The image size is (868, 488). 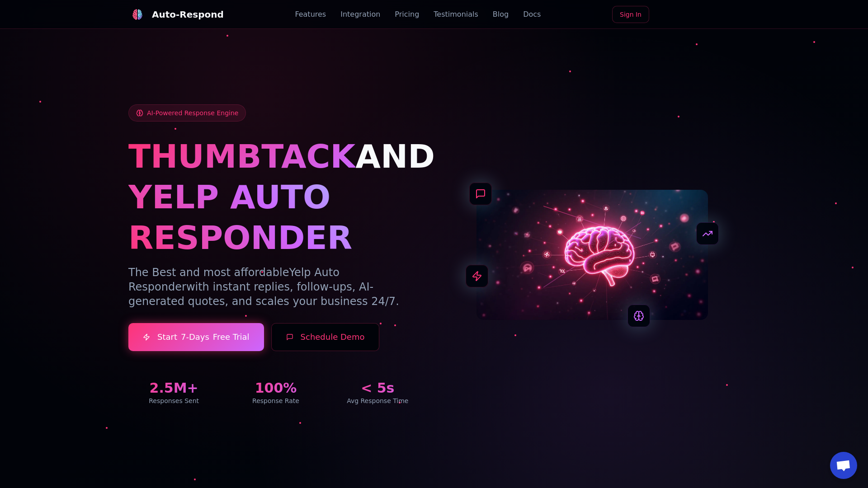 What do you see at coordinates (407, 15) in the screenshot?
I see `a: Pricing` at bounding box center [407, 15].